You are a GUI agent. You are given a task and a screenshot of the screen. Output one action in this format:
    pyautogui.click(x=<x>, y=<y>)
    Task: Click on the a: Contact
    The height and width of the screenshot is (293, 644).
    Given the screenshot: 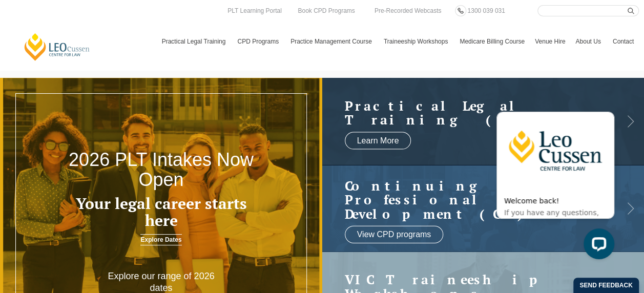 What is the action you would take?
    pyautogui.click(x=623, y=41)
    